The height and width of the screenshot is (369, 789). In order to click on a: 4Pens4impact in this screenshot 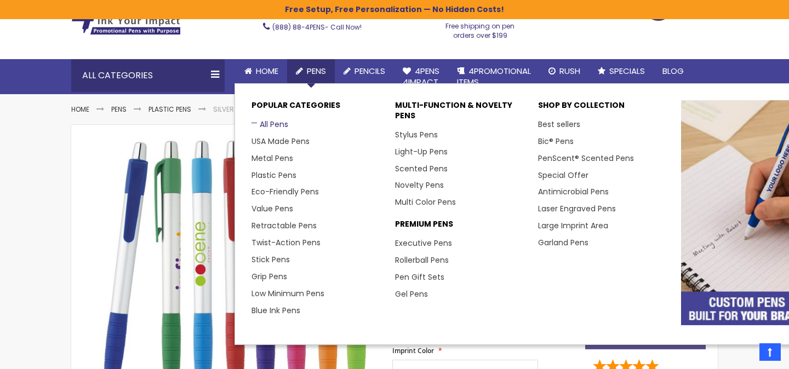, I will do `click(421, 77)`.